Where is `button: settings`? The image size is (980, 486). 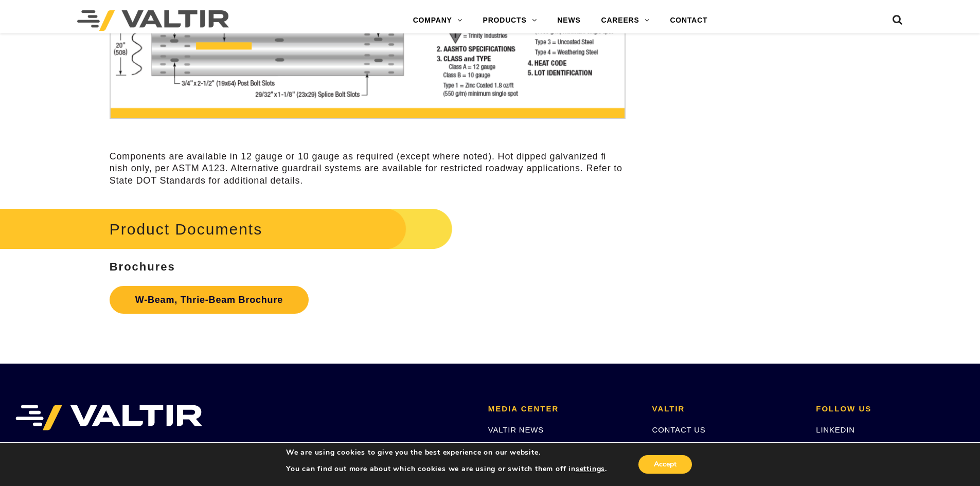
button: settings is located at coordinates (590, 469).